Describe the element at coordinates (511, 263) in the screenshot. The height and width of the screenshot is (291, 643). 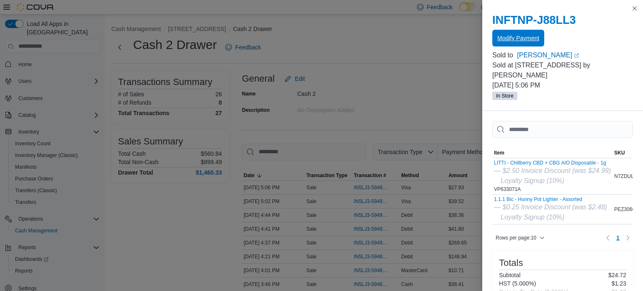
I see `h3: Totals` at that location.